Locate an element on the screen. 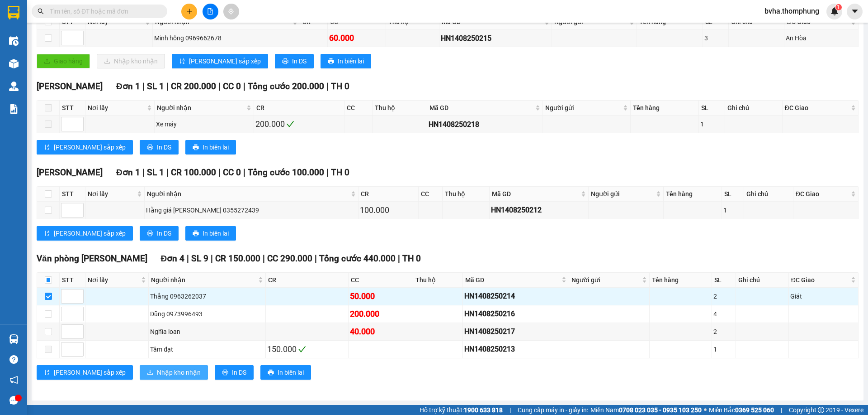 The width and height of the screenshot is (868, 415). span: download is located at coordinates (150, 373).